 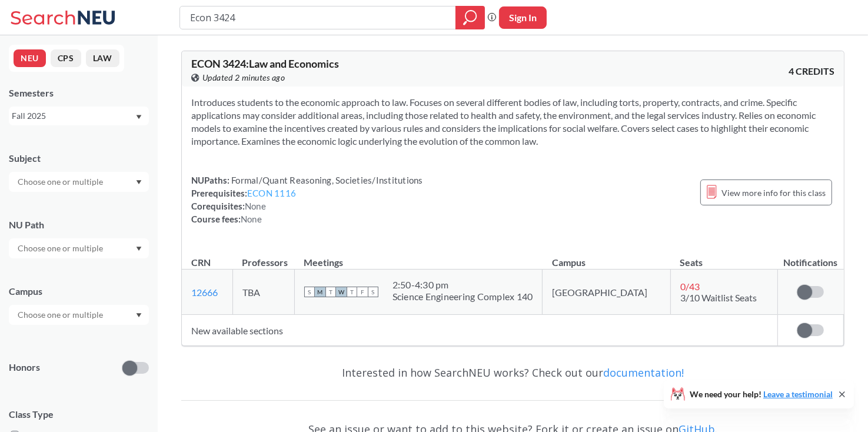 I want to click on a: documentation!, so click(x=643, y=372).